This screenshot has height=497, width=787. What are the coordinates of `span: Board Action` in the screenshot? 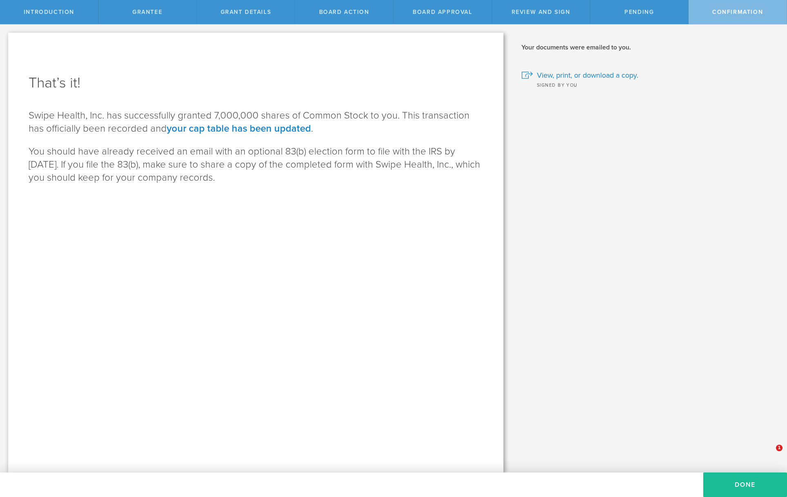 It's located at (344, 12).